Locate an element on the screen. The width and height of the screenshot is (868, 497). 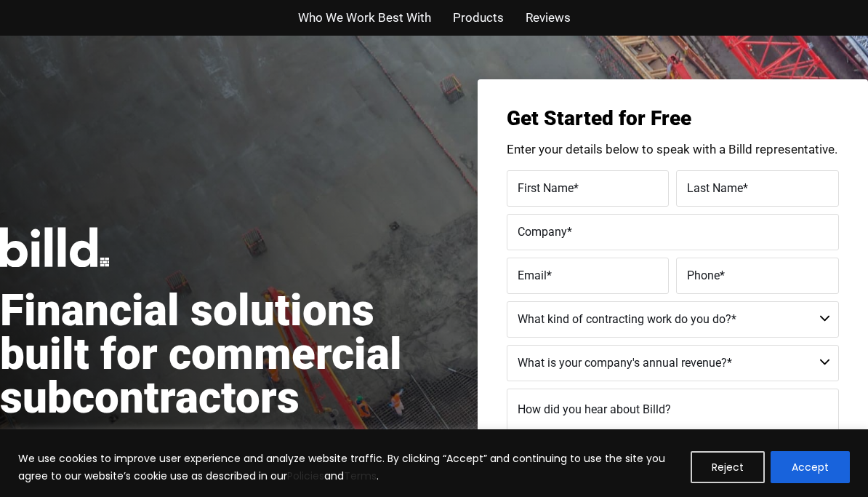
span: How did you hear about Billd? is located at coordinates (594, 409).